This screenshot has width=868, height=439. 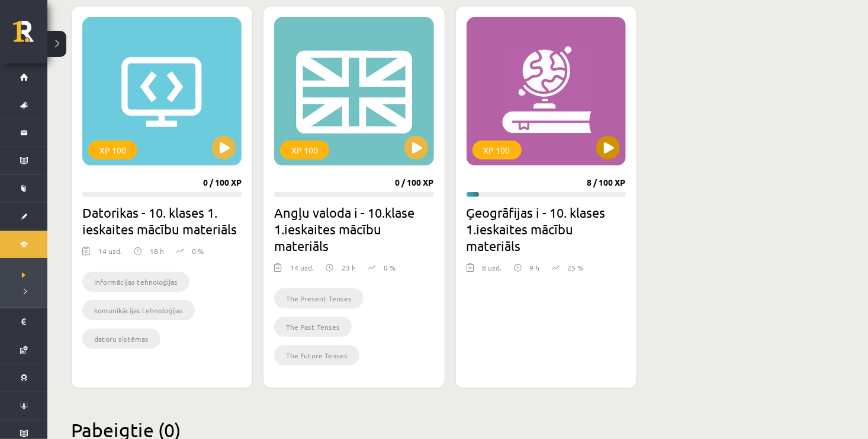 I want to click on p: 9 h, so click(x=535, y=267).